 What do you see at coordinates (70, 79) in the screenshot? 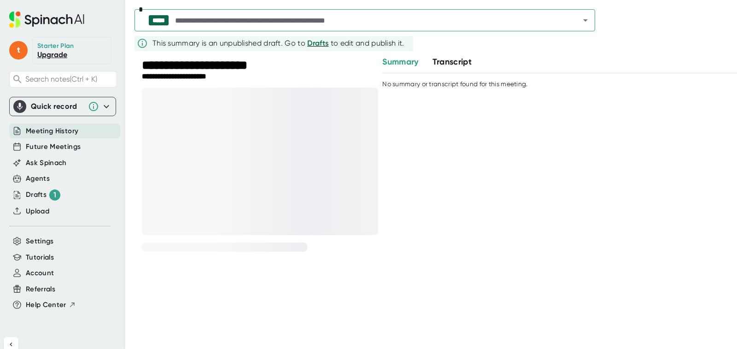
I see `span: Search notes (Ctrl + K)` at bounding box center [70, 79].